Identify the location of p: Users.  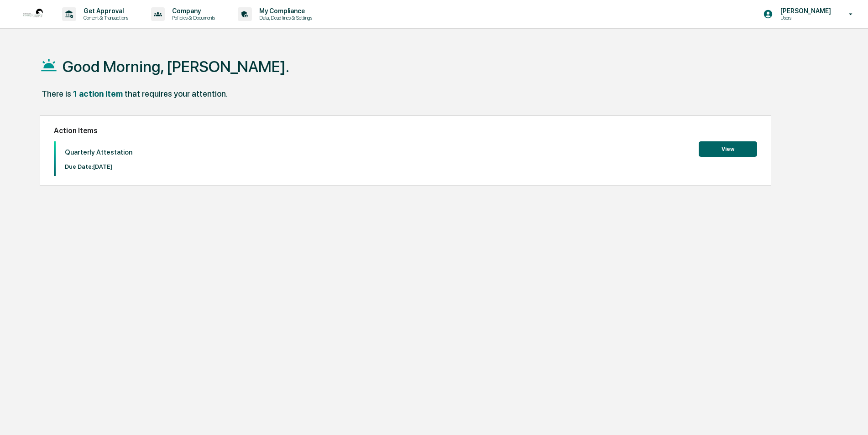
(804, 18).